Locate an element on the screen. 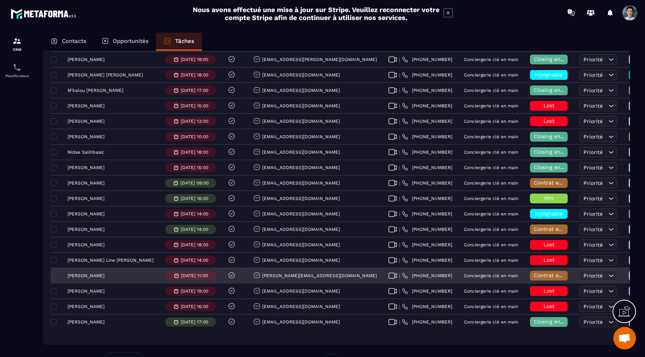  p: Contacts is located at coordinates (74, 41).